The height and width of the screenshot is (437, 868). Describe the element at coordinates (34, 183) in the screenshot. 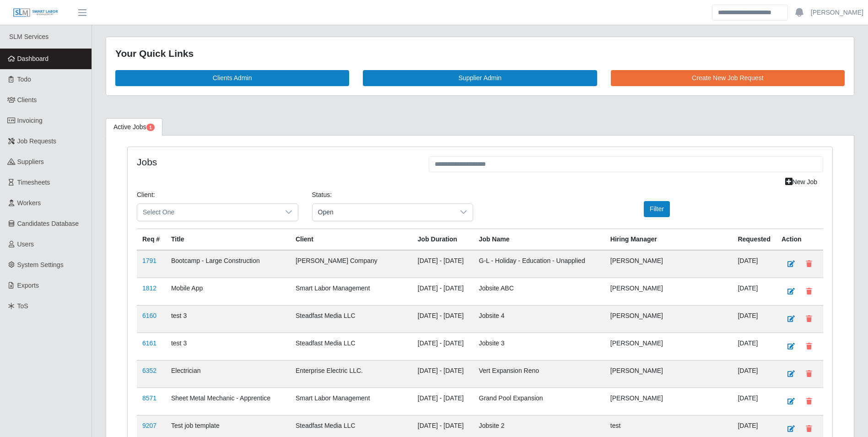

I see `span: Timesheets` at that location.